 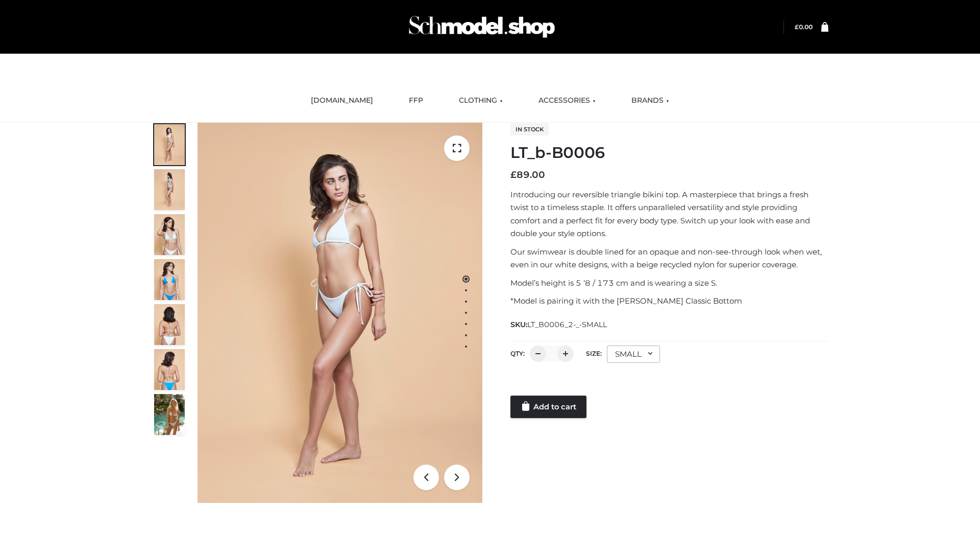 What do you see at coordinates (548, 407) in the screenshot?
I see `a: Add to cart` at bounding box center [548, 407].